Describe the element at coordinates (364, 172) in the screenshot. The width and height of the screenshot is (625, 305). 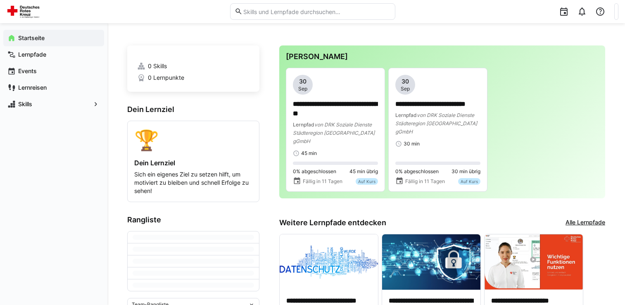
I see `span: 45 min übrig` at that location.